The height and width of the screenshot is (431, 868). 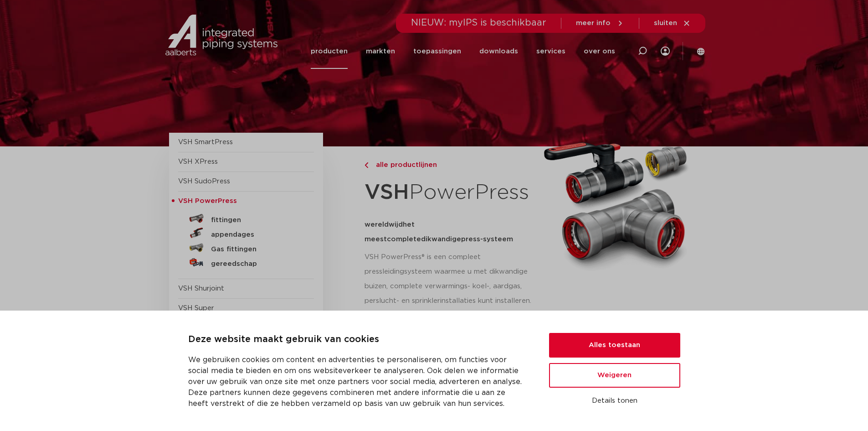 I want to click on img: chevron-right.svg, so click(x=367, y=165).